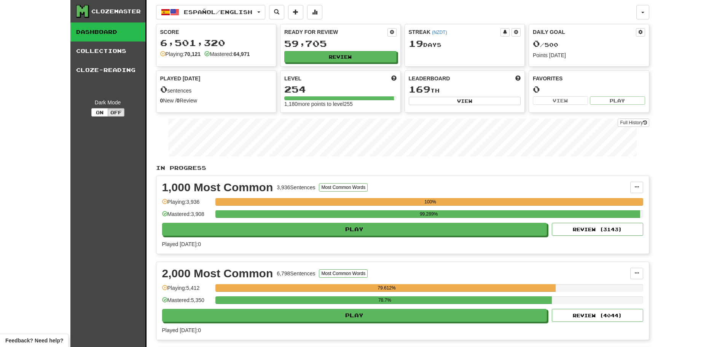 This screenshot has width=725, height=347. Describe the element at coordinates (108, 51) in the screenshot. I see `a: Collections` at that location.